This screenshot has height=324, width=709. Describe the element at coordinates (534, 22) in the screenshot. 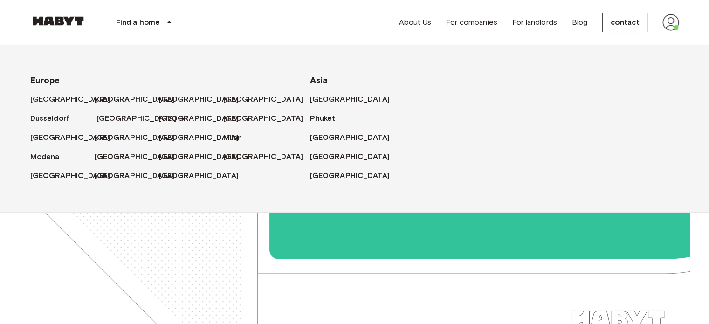

I see `a: For landlords` at that location.